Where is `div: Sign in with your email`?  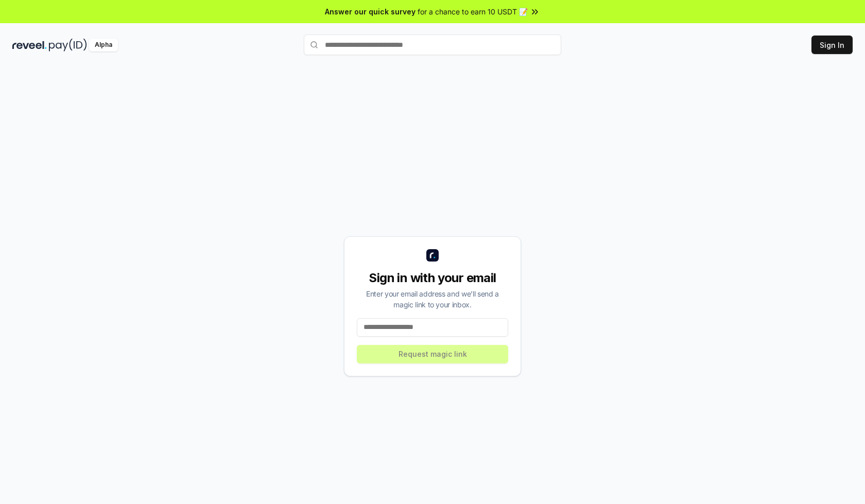
div: Sign in with your email is located at coordinates (432, 278).